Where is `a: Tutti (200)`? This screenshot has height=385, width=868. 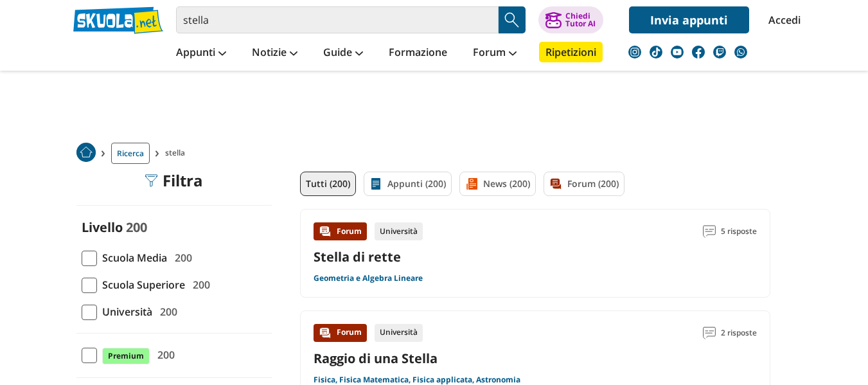
a: Tutti (200) is located at coordinates (327, 184).